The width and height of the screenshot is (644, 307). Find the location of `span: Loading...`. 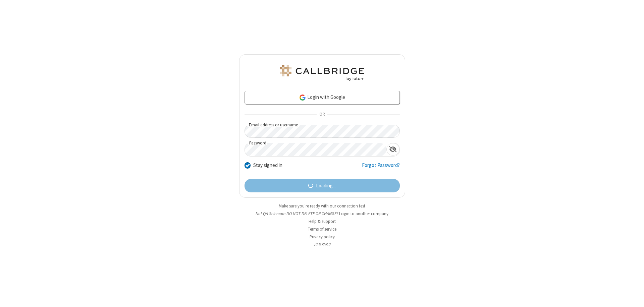

span: Loading... is located at coordinates (326, 186).